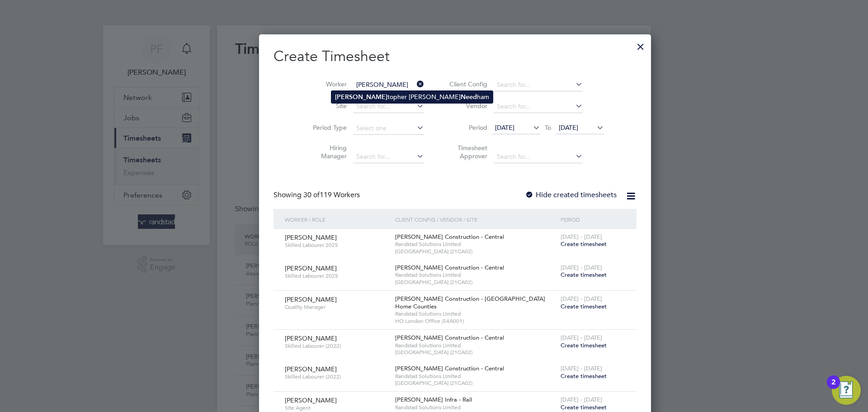 The width and height of the screenshot is (868, 412). I want to click on span: Quality Manager, so click(336, 307).